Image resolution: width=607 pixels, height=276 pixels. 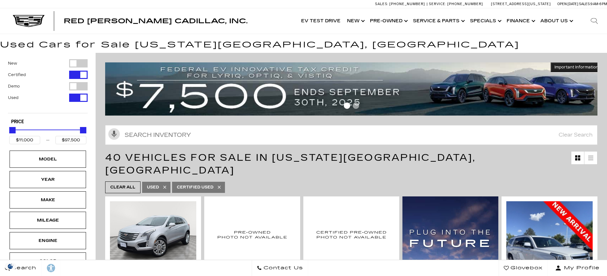 What do you see at coordinates (48, 261) in the screenshot?
I see `div: Color` at bounding box center [48, 261].